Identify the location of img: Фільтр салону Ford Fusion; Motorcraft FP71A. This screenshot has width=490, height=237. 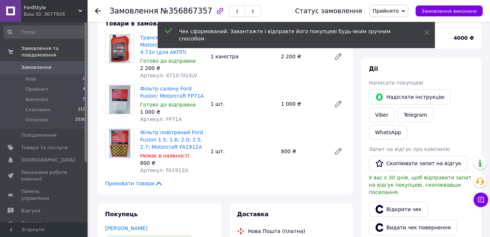
(120, 100).